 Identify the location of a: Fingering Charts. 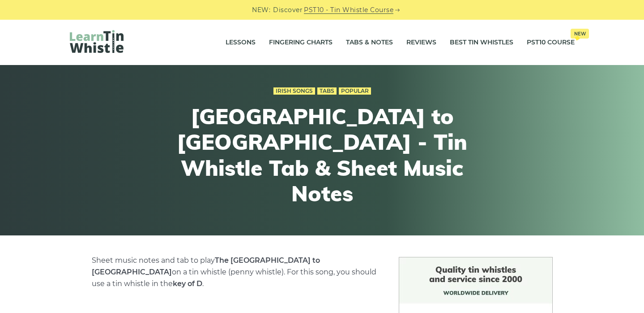
(301, 42).